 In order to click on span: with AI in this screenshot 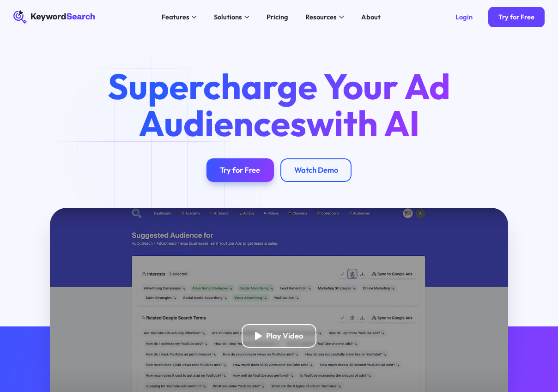, I will do `click(363, 123)`.